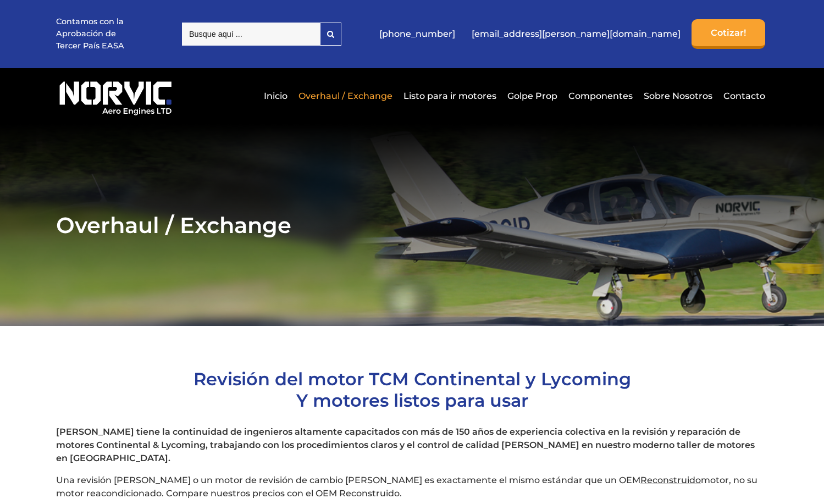  Describe the element at coordinates (678, 95) in the screenshot. I see `a: Sobre Nosotros` at that location.